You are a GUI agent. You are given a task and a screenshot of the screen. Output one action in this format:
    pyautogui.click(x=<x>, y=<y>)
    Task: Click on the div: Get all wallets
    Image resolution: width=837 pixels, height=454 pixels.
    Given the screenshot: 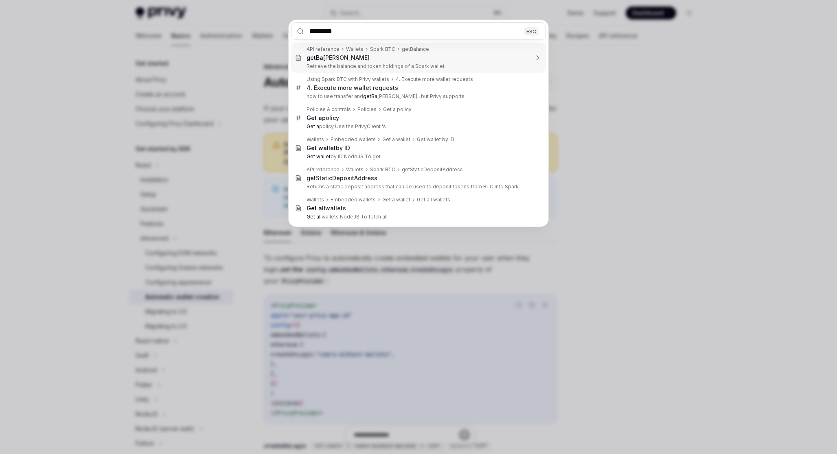 What is the action you would take?
    pyautogui.click(x=433, y=200)
    